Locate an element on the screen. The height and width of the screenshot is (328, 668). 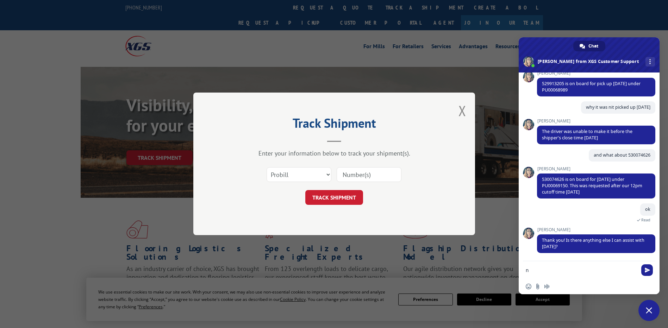
button: Close modal is located at coordinates (463, 111).